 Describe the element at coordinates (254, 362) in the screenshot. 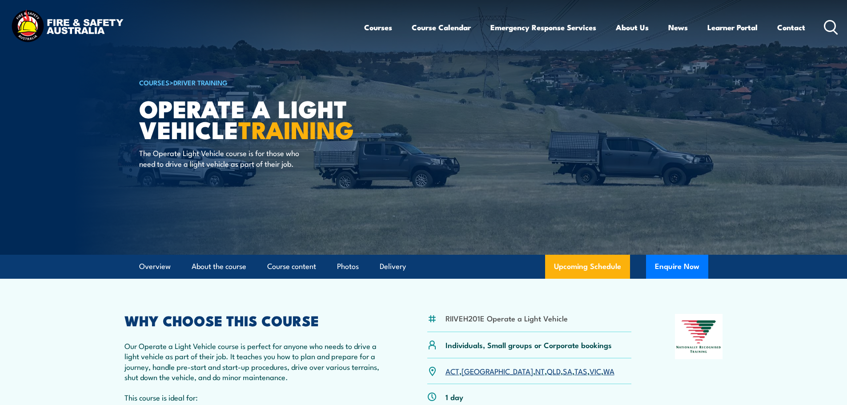

I see `p: Our Operate a Light Vehicle course is perfect for anyone who needs to drive a light vehicle as pa...` at that location.